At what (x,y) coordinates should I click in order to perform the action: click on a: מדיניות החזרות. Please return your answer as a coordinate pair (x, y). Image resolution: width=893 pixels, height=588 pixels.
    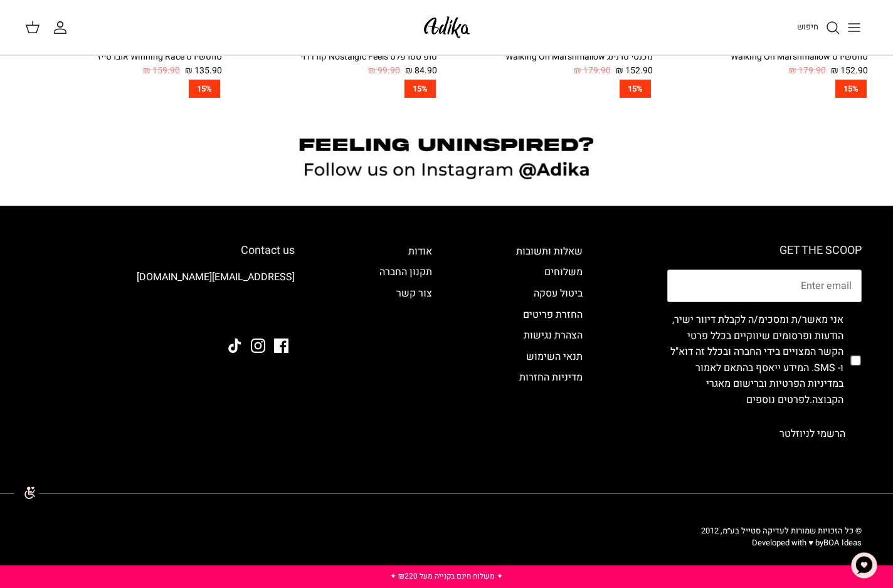
    Looking at the image, I should click on (550, 377).